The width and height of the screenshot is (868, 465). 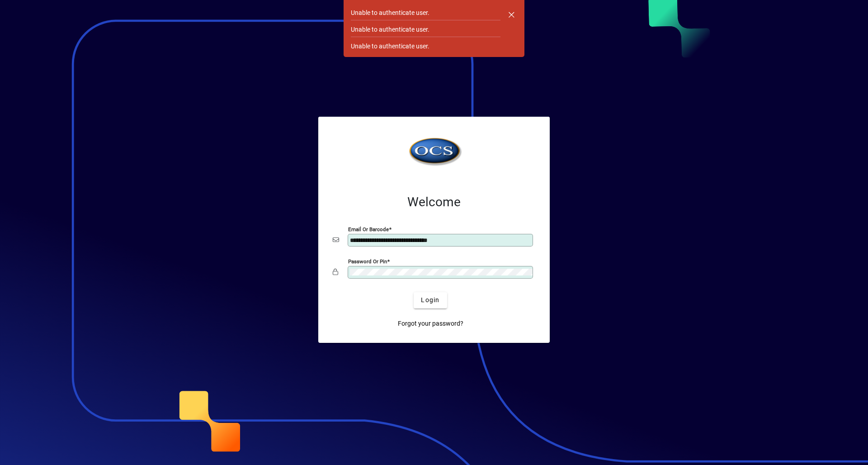 I want to click on mat-label: Password or Pin, so click(x=367, y=261).